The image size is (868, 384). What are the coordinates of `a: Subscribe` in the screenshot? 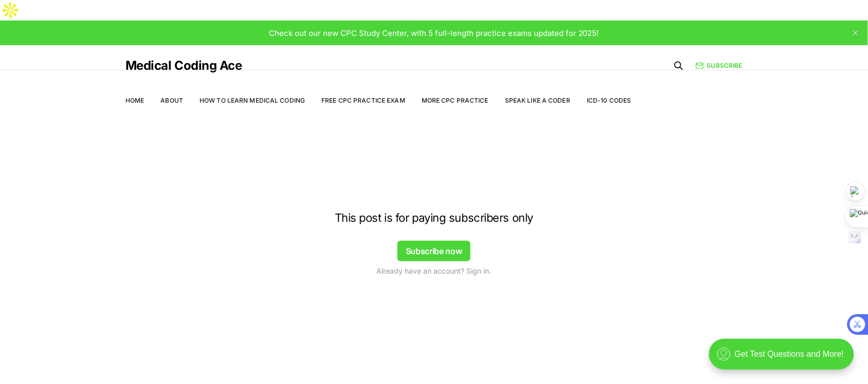 It's located at (719, 66).